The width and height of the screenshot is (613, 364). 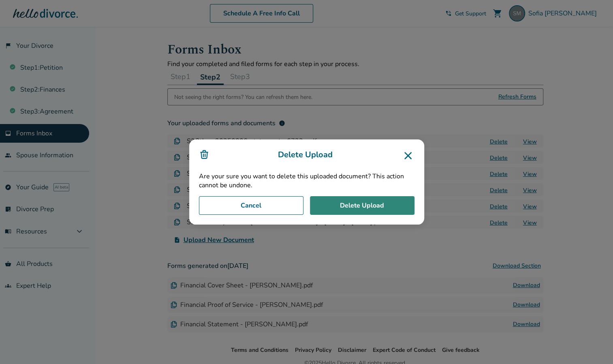 I want to click on button: Delete Upload, so click(x=362, y=206).